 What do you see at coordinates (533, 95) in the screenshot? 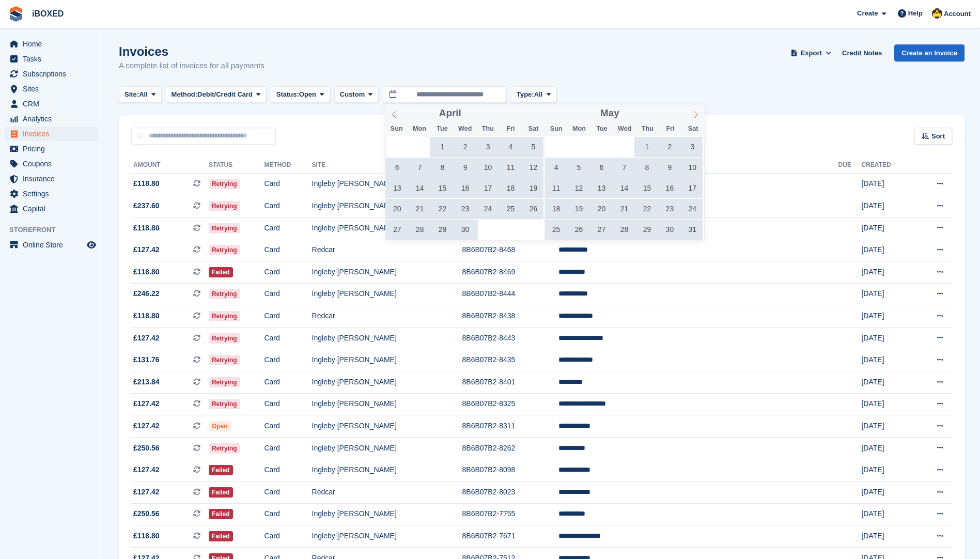
I see `button: Type: All` at bounding box center [533, 95].